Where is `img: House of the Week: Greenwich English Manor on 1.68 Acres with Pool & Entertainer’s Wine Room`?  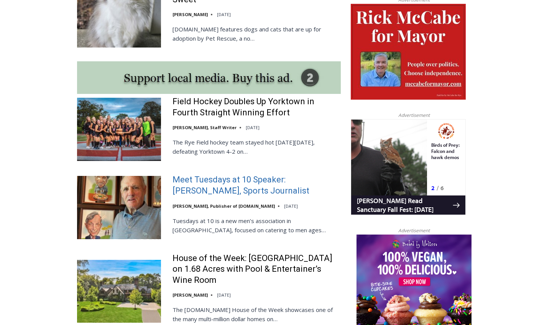
img: House of the Week: Greenwich English Manor on 1.68 Acres with Pool & Entertainer’s Wine Room is located at coordinates (119, 291).